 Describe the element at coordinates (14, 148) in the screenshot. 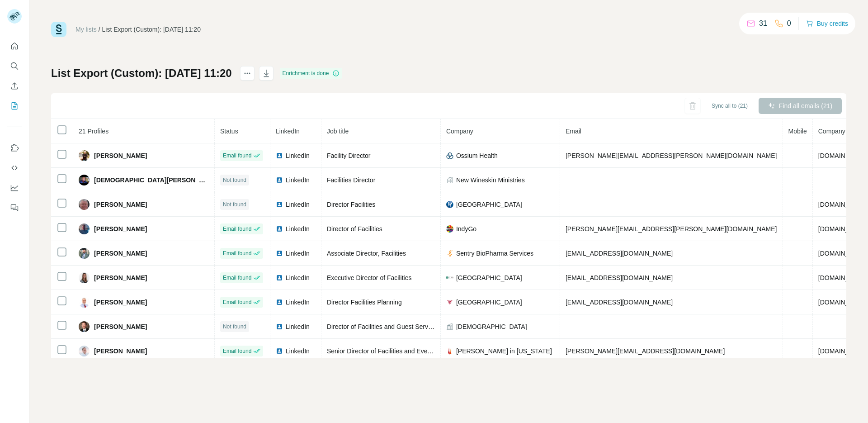

I see `button: Use Surfe on LinkedIn` at that location.